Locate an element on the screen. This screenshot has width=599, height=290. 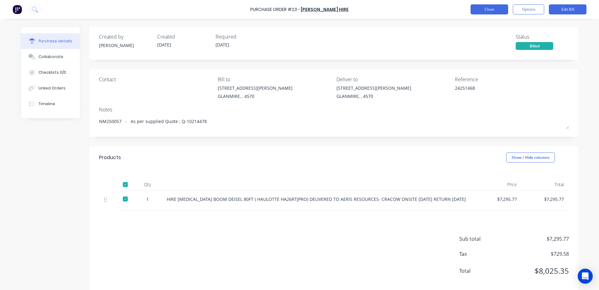
textarea: NM250057 - As per supplied Quote ; Q-10214478 is located at coordinates (334, 122).